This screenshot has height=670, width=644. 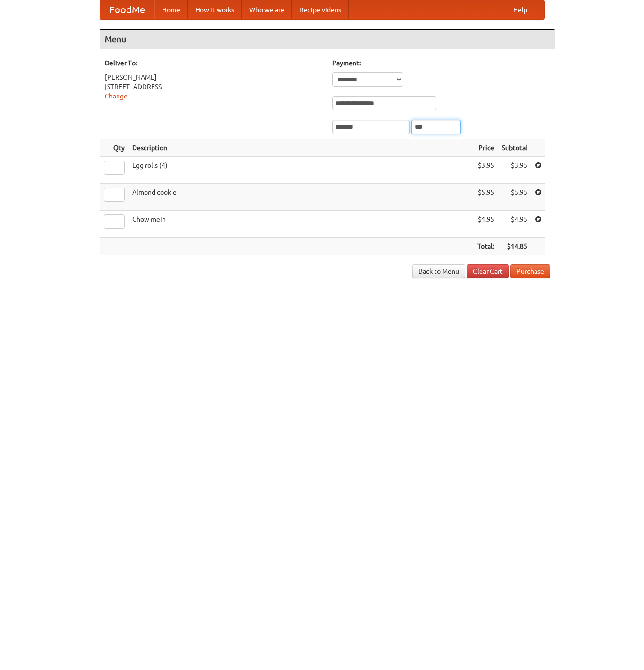 I want to click on th: Price, so click(x=486, y=148).